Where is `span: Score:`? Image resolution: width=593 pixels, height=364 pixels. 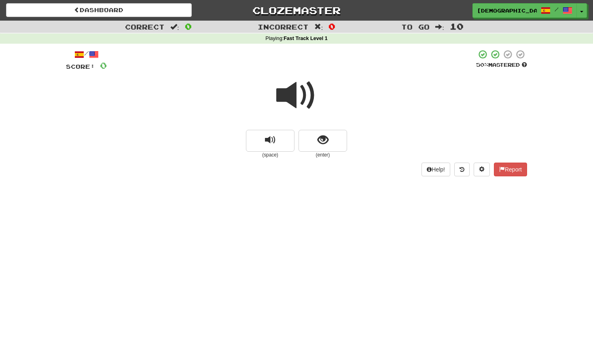
span: Score: is located at coordinates (81, 66).